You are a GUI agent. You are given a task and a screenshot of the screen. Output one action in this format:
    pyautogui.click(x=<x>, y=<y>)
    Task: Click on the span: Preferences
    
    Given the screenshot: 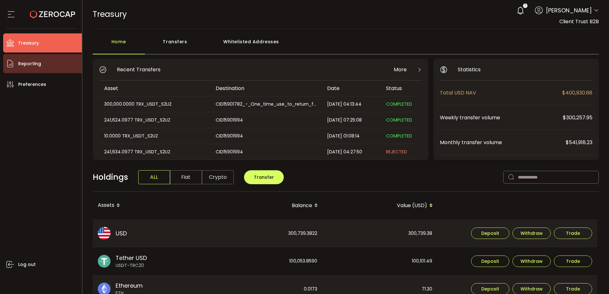 What is the action you would take?
    pyautogui.click(x=32, y=84)
    